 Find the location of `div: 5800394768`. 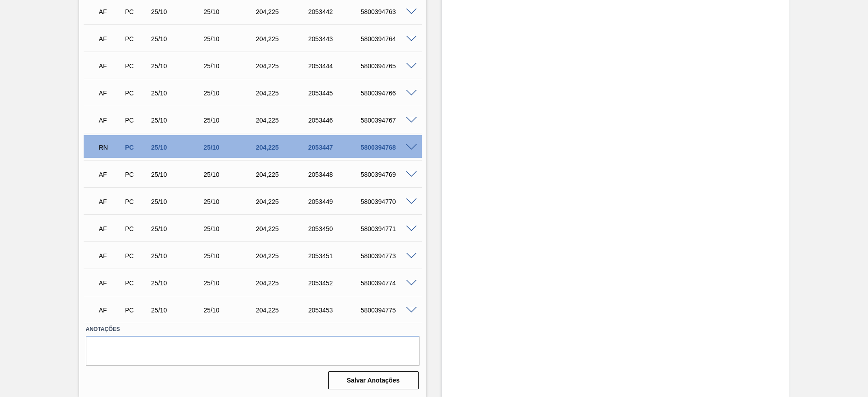

div: 5800394768 is located at coordinates (388, 147).